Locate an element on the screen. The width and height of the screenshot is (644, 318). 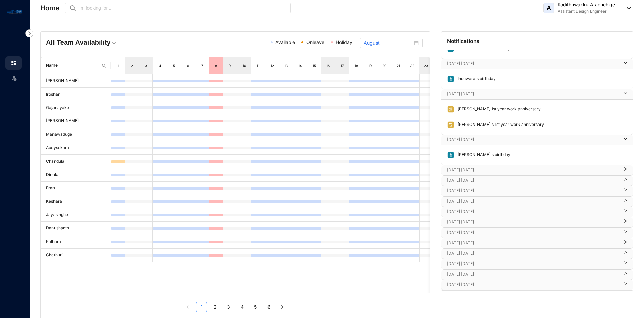
li: 5 is located at coordinates (255, 307).